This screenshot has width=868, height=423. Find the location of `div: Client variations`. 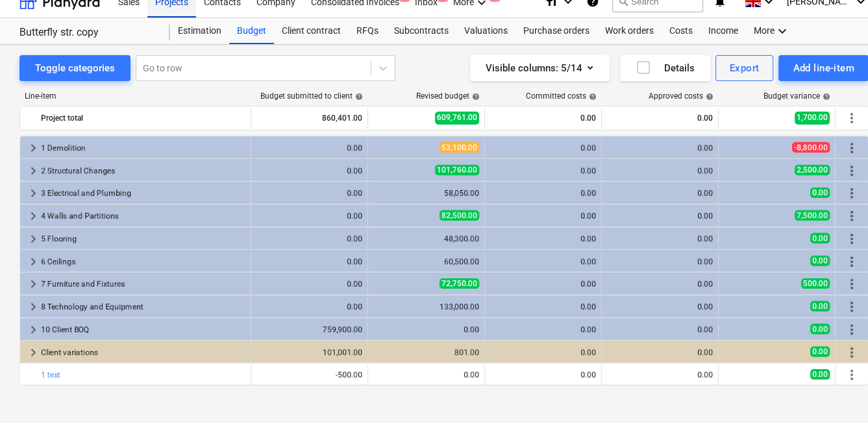

div: Client variations is located at coordinates (143, 353).